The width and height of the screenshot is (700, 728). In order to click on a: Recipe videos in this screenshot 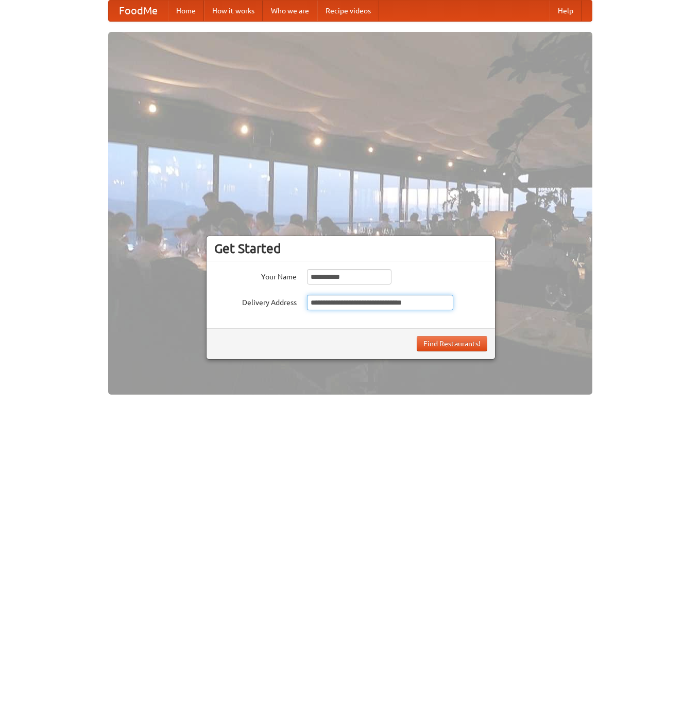, I will do `click(348, 11)`.